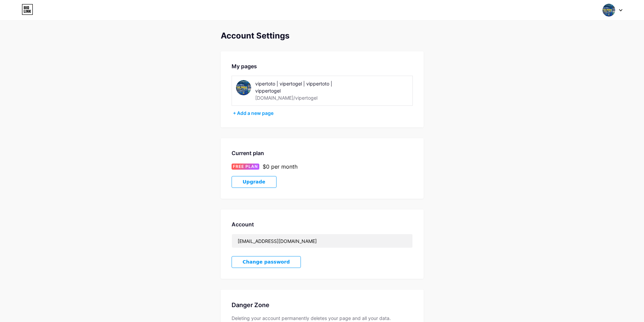 This screenshot has height=322, width=644. What do you see at coordinates (322, 305) in the screenshot?
I see `div: Danger Zone` at bounding box center [322, 305].